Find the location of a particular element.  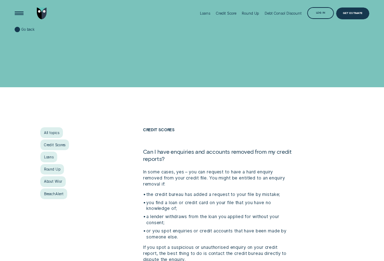

a: Round Up is located at coordinates (52, 170).